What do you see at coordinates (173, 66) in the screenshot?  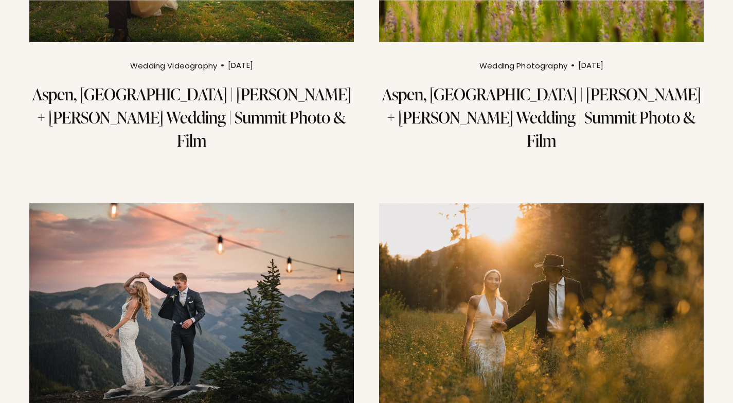 I see `a: Wedding Videography` at bounding box center [173, 66].